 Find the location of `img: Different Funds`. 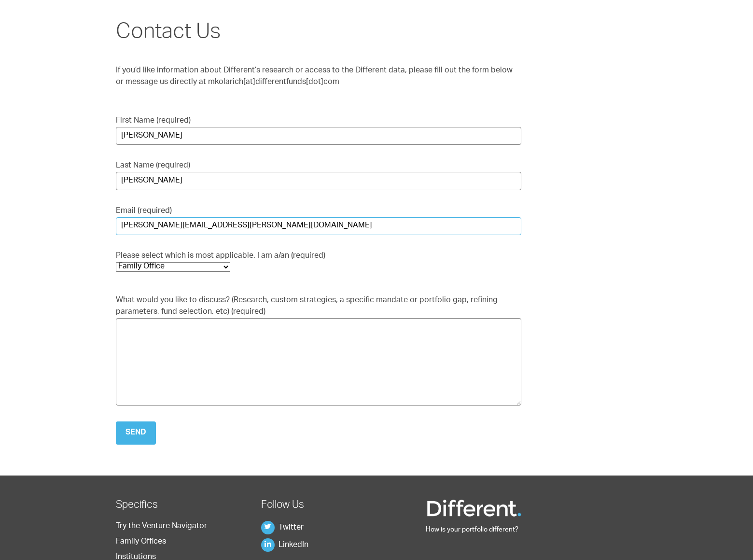

img: Different Funds is located at coordinates (474, 508).